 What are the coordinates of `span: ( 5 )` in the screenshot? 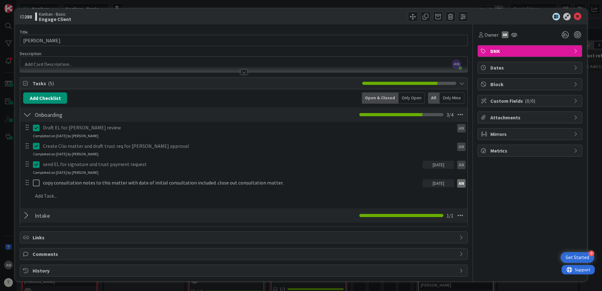 It's located at (51, 83).